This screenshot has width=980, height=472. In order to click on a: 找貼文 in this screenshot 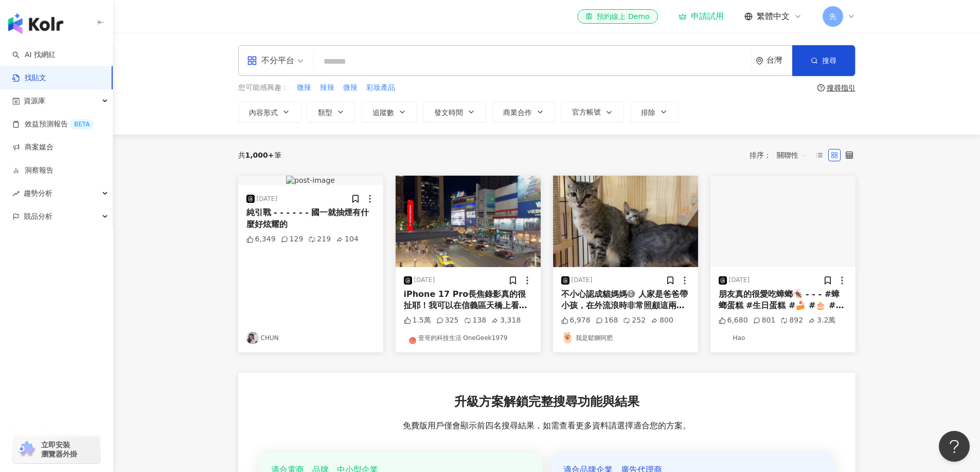, I will do `click(30, 78)`.